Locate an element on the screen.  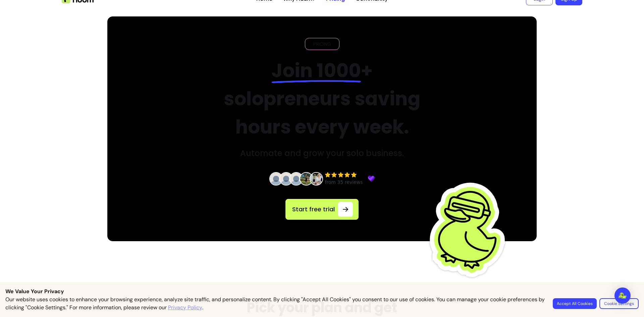
span: PRICING is located at coordinates (322, 44).